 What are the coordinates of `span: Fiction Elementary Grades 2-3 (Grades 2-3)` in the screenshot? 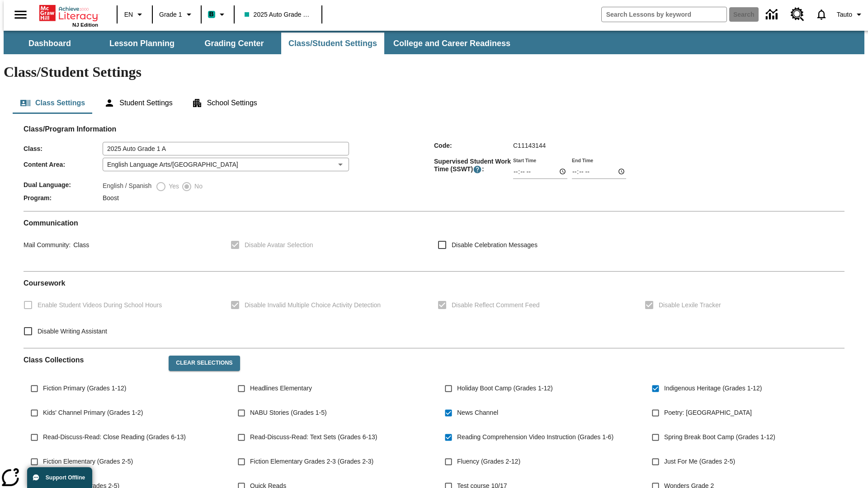 It's located at (311, 461).